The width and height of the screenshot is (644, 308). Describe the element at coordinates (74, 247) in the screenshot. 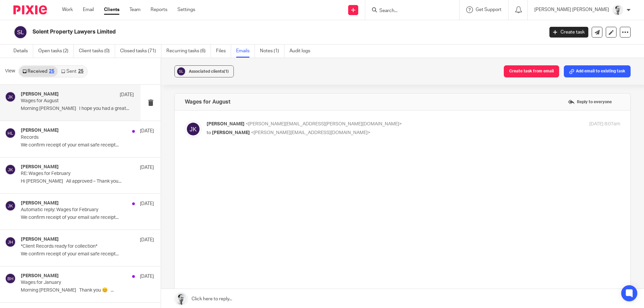

I see `p: *Client Records ready for collection*` at that location.